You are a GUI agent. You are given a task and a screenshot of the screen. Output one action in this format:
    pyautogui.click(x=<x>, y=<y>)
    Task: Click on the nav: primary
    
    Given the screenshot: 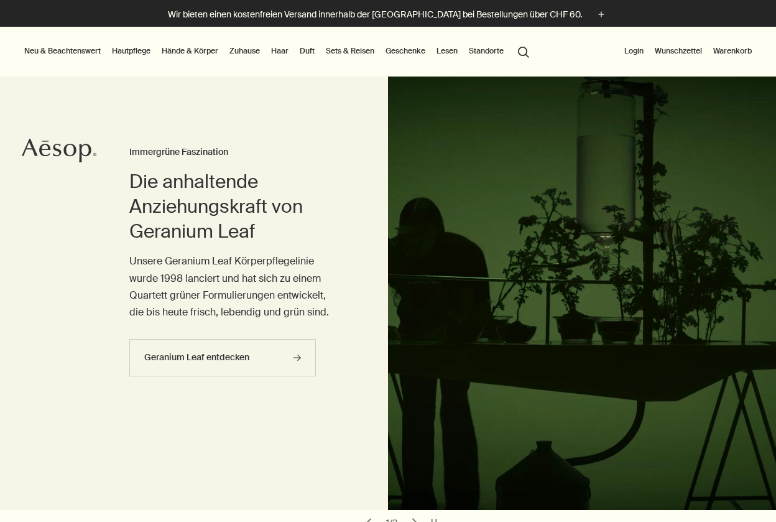 What is the action you would take?
    pyautogui.click(x=278, y=52)
    